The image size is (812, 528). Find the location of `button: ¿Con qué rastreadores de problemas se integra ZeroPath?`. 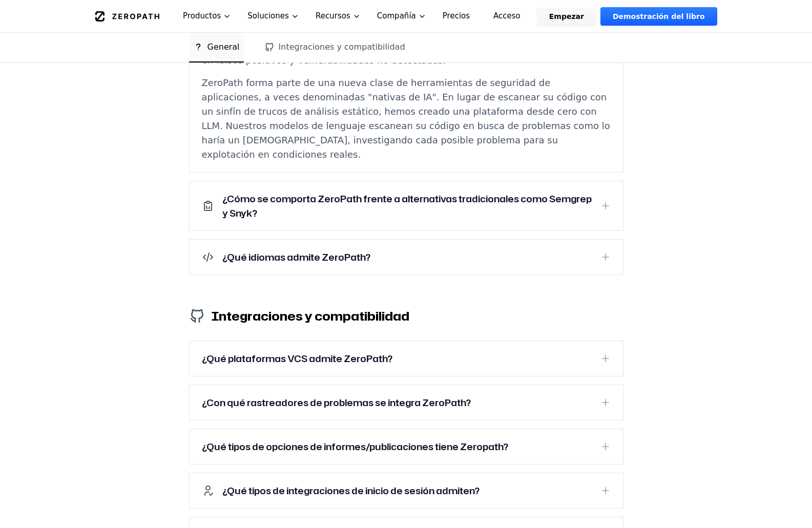

button: ¿Con qué rastreadores de problemas se integra ZeroPath? is located at coordinates (406, 403).